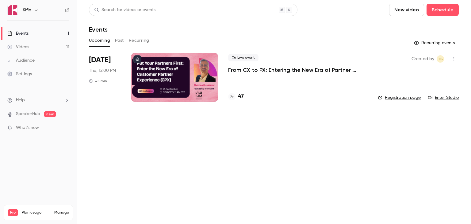  What do you see at coordinates (441, 59) in the screenshot?
I see `span: Tomica Stojanovikj` at bounding box center [441, 59].